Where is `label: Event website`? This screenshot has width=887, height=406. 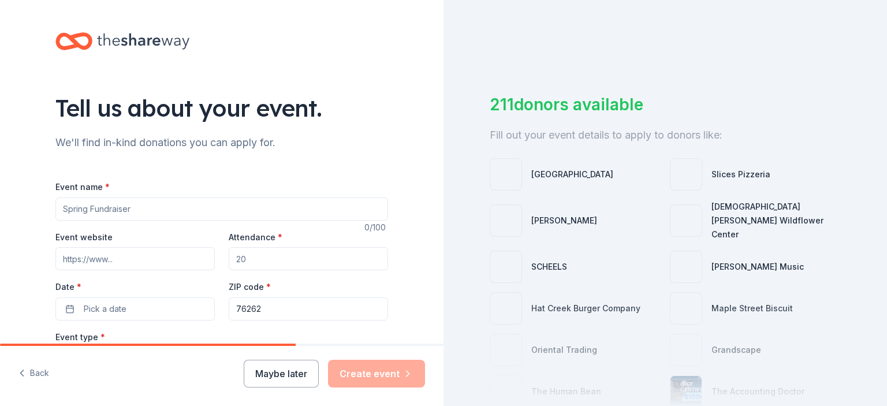
label: Event website is located at coordinates (84, 237).